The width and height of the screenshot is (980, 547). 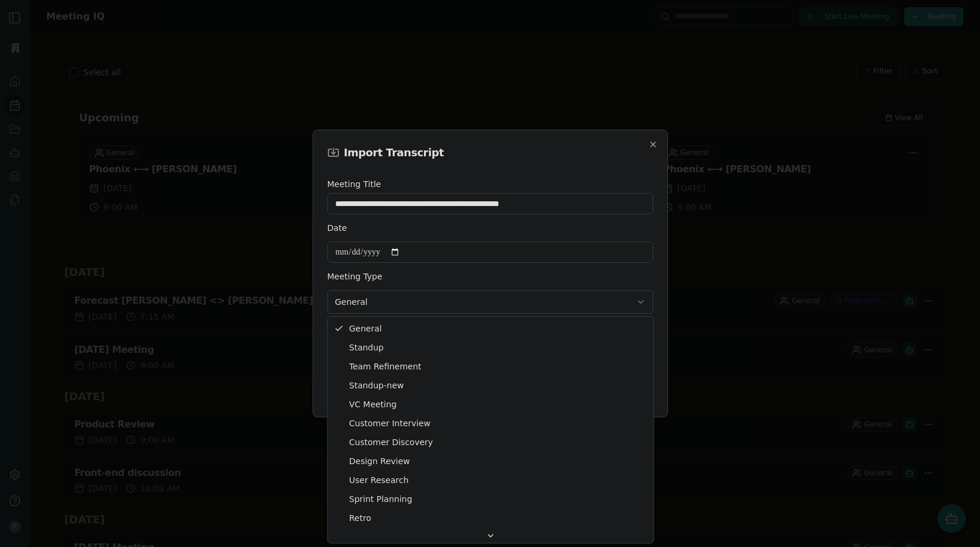 What do you see at coordinates (379, 480) in the screenshot?
I see `span: User Research` at bounding box center [379, 480].